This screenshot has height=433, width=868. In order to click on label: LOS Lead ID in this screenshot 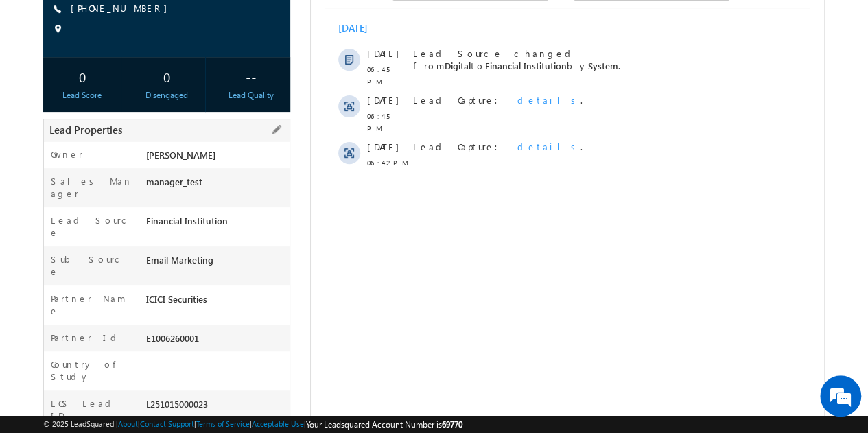, I will do `click(92, 410)`.